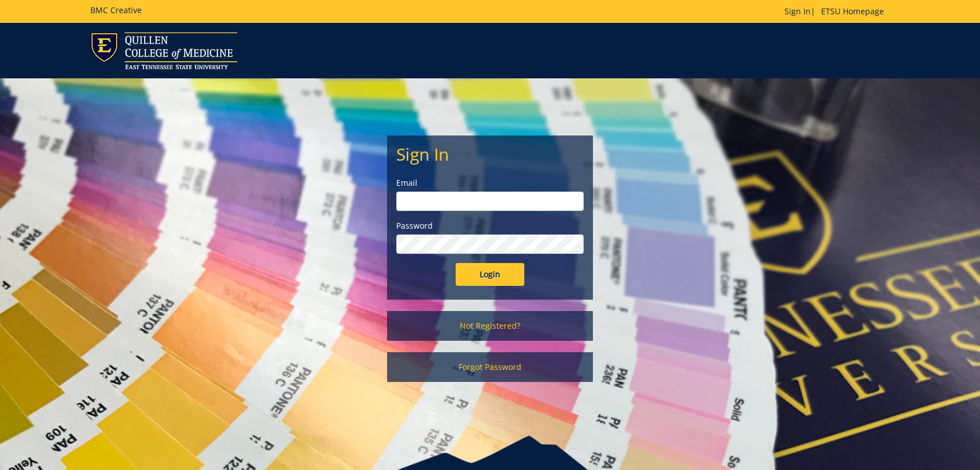 The width and height of the screenshot is (980, 470). Describe the element at coordinates (490, 183) in the screenshot. I see `label: Email` at that location.